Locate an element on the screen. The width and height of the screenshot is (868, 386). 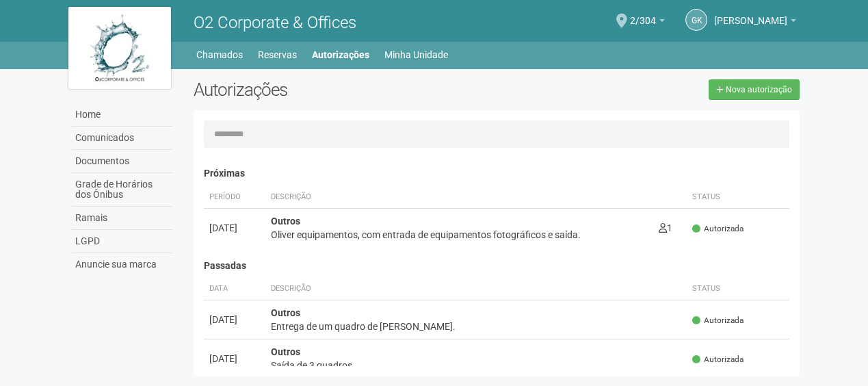
h2: Autorizações is located at coordinates (340, 89).